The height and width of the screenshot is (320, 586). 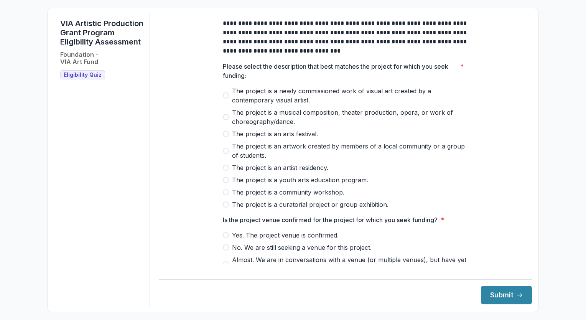 What do you see at coordinates (280, 168) in the screenshot?
I see `span: The project is an artist residency.` at bounding box center [280, 168].